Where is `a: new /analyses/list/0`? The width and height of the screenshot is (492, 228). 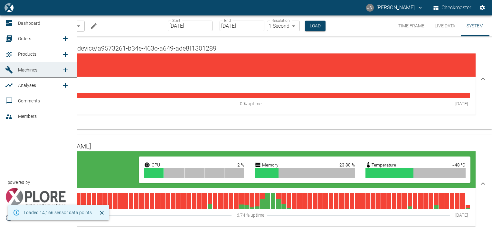 a: new /analyses/list/0 is located at coordinates (65, 85).